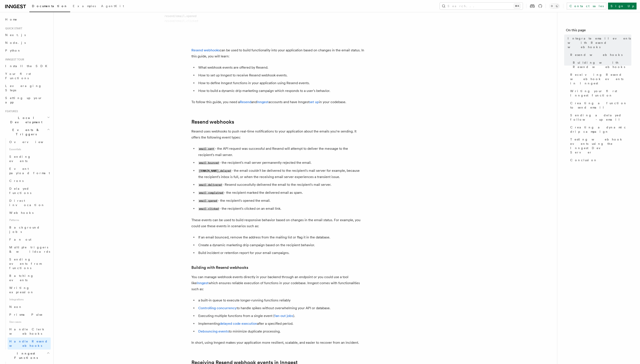 The width and height of the screenshot is (640, 364). I want to click on span: Resend webhooks, so click(596, 55).